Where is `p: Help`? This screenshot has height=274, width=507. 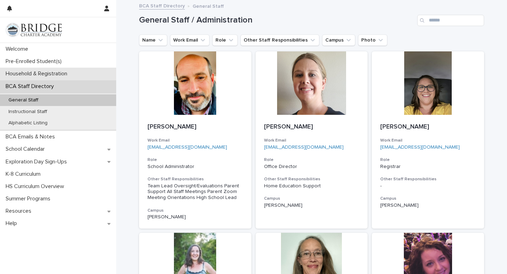
p: Help is located at coordinates (13, 223).